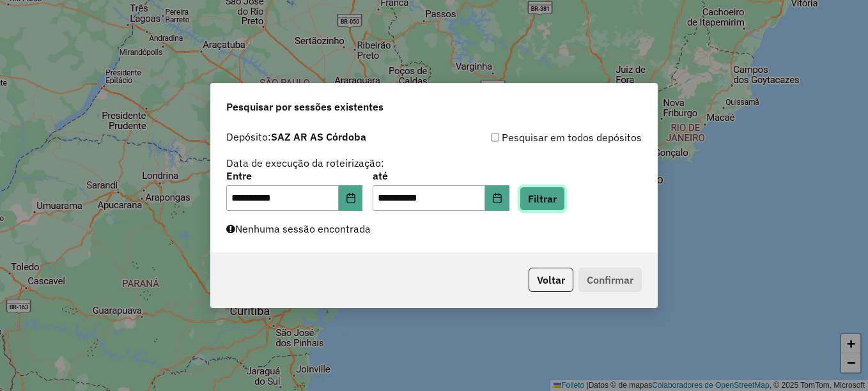 Image resolution: width=868 pixels, height=391 pixels. I want to click on label: Entre, so click(294, 175).